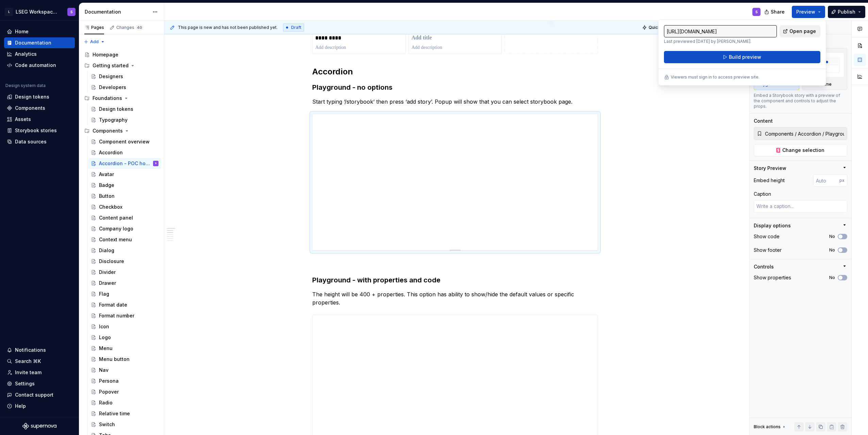 This screenshot has height=435, width=868. What do you see at coordinates (116, 109) in the screenshot?
I see `div: Design tokens` at bounding box center [116, 109].